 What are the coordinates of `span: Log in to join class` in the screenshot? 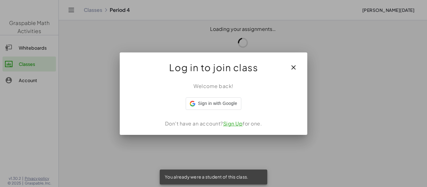 It's located at (214, 68).